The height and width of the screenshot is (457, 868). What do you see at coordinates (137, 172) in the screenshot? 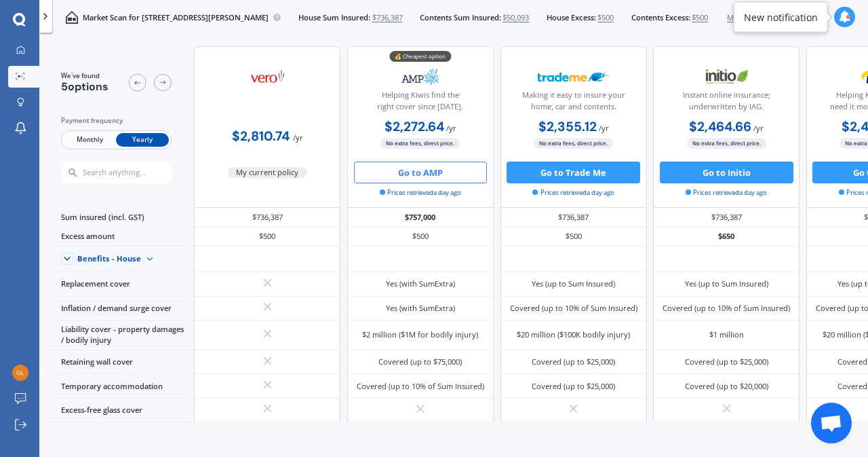
I see `input: Search anything...` at bounding box center [137, 172].